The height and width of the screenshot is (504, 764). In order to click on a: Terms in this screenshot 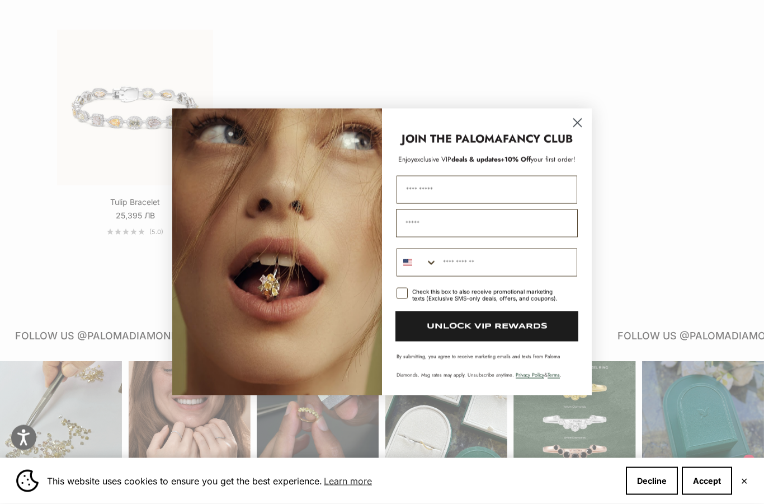, I will do `click(554, 374)`.